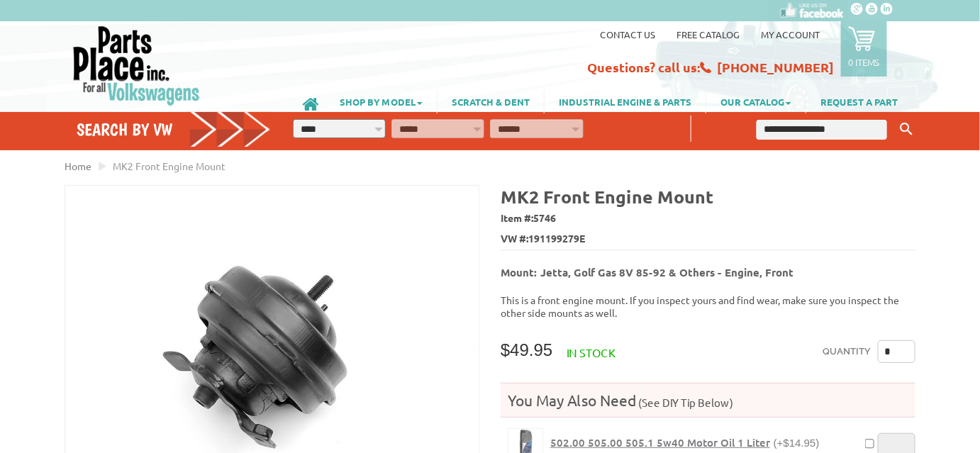 The width and height of the screenshot is (980, 453). Describe the element at coordinates (756, 102) in the screenshot. I see `a: OUR CATALOG` at that location.